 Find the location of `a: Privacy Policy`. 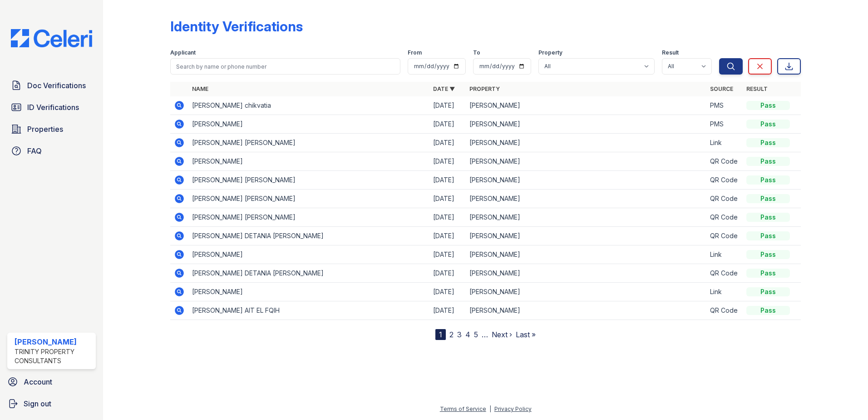

a: Privacy Policy is located at coordinates (513, 409).